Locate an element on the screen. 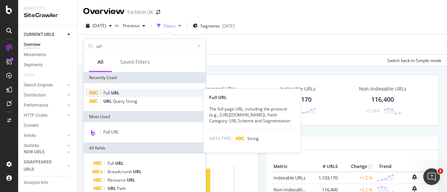 This screenshot has width=447, height=192. div: All fields is located at coordinates (144, 148).